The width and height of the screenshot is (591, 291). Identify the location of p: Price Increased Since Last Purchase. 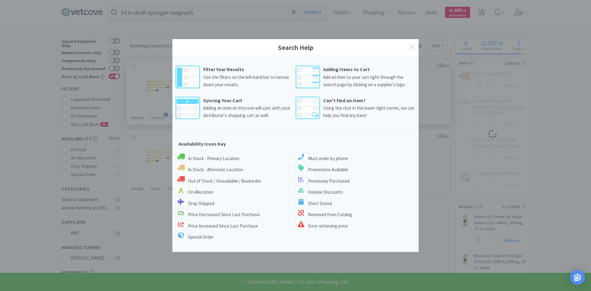
(235, 225).